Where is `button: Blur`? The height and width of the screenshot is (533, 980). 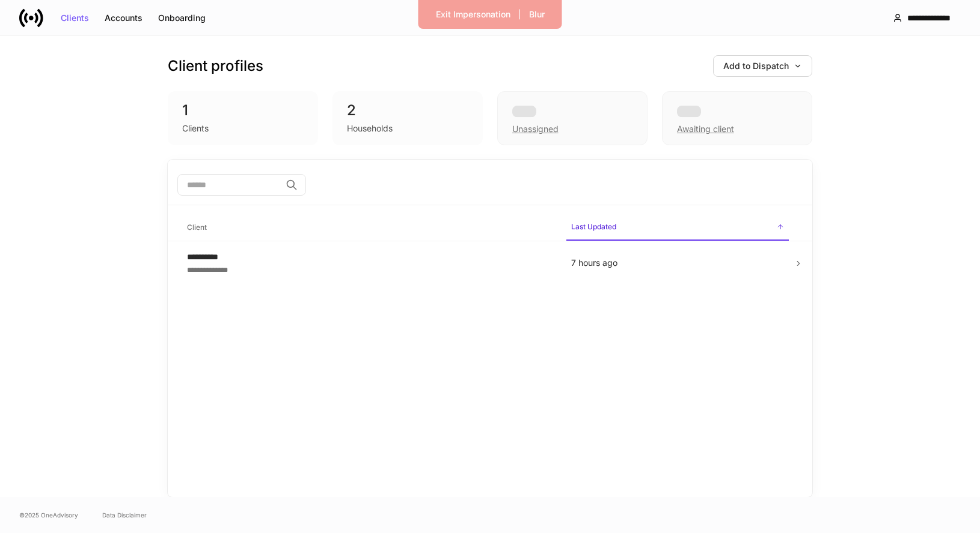 button: Blur is located at coordinates (537, 14).